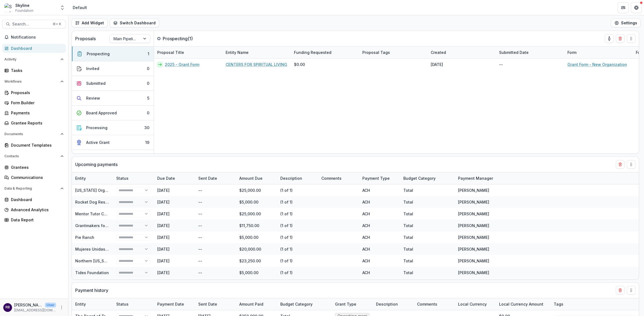 The height and width of the screenshot is (316, 644). What do you see at coordinates (257, 304) in the screenshot?
I see `div: Amount Paid` at bounding box center [257, 304].